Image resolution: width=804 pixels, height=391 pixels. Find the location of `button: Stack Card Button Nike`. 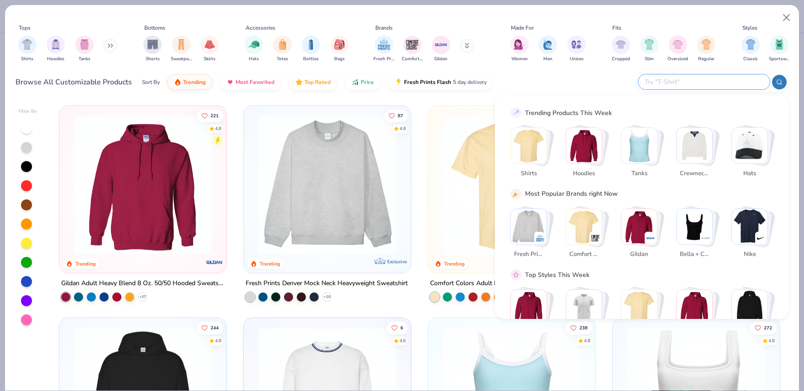

button: Stack Card Button Nike is located at coordinates (752, 236).